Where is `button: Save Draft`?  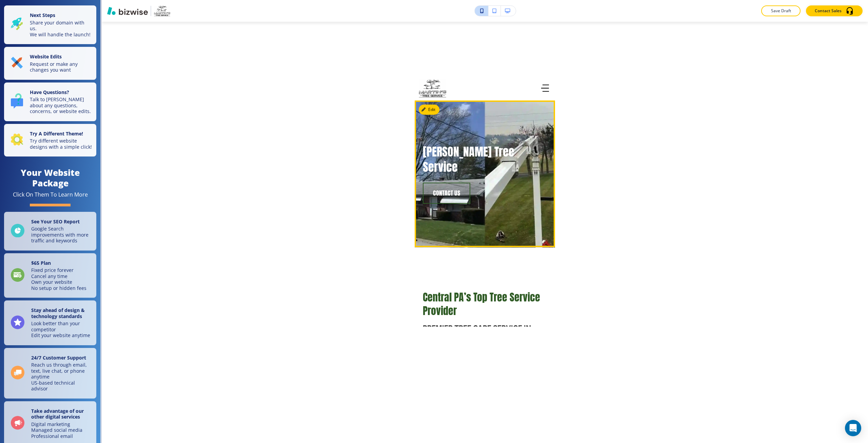 button: Save Draft is located at coordinates (781, 11).